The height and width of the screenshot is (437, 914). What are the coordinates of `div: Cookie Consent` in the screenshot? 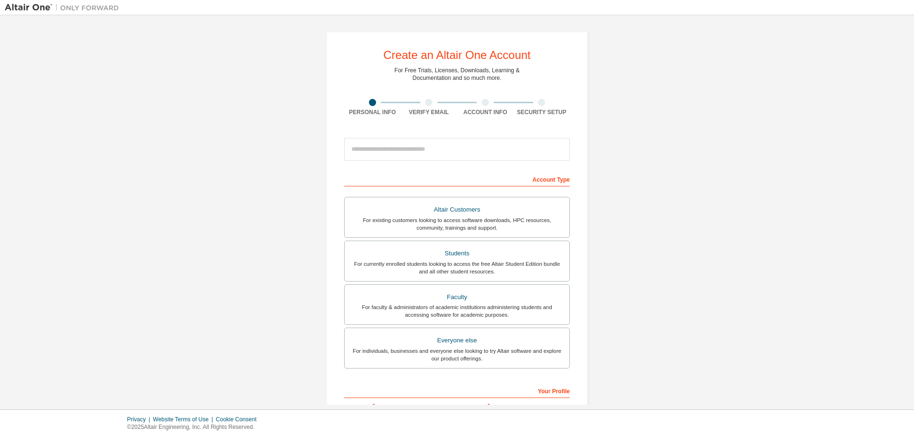 It's located at (238, 420).